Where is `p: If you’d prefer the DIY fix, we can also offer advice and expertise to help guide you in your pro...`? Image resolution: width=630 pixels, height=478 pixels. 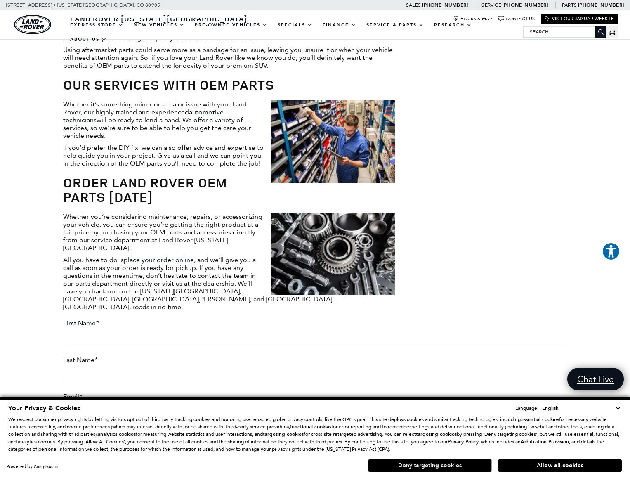 p: If you’d prefer the DIY fix, we can also offer advice and expertise to help guide you in your pro... is located at coordinates (229, 155).